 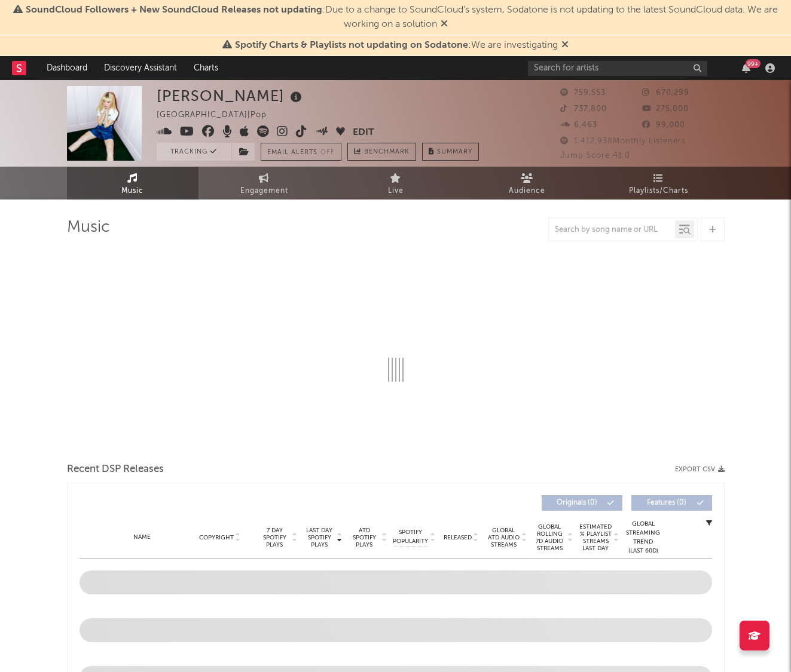 What do you see at coordinates (396, 191) in the screenshot?
I see `span: Live` at bounding box center [396, 191].